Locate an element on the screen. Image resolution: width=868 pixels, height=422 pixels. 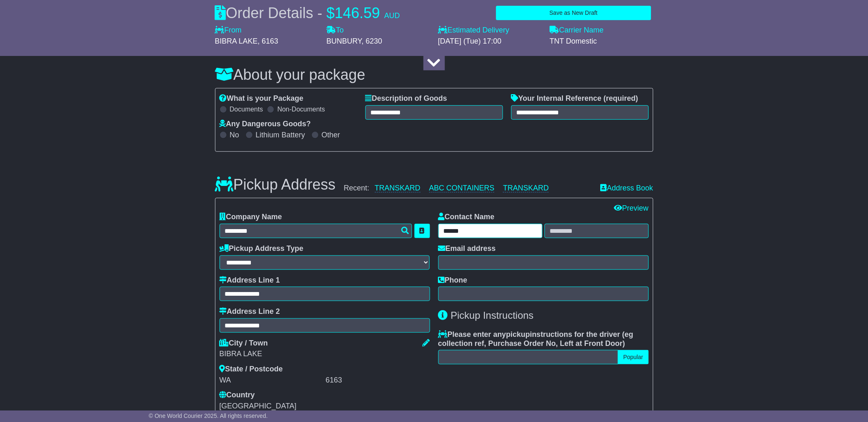
label: Carrier Name is located at coordinates (576, 30).